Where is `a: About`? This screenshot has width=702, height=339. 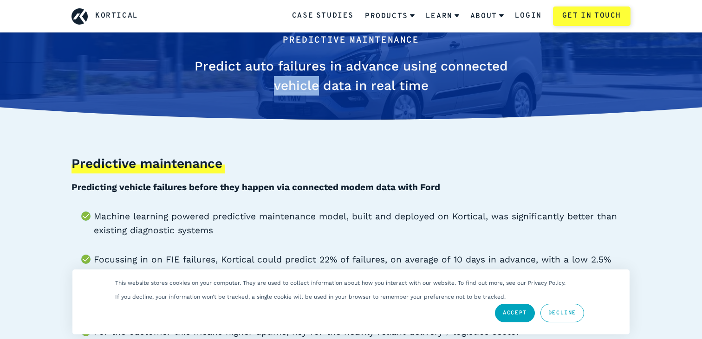 a: About is located at coordinates (487, 16).